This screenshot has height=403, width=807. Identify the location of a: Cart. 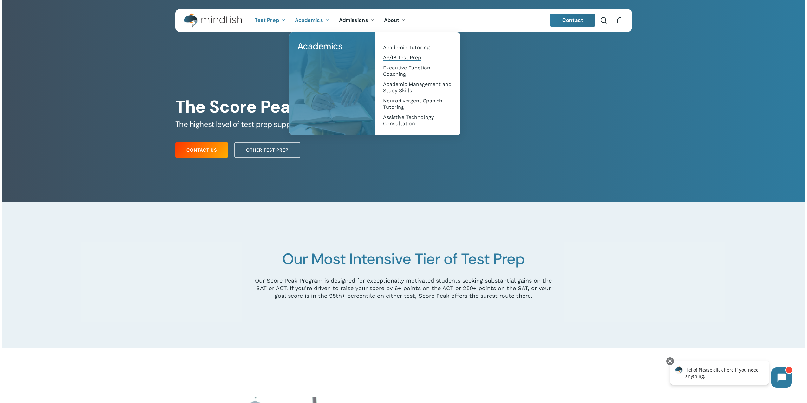
(620, 20).